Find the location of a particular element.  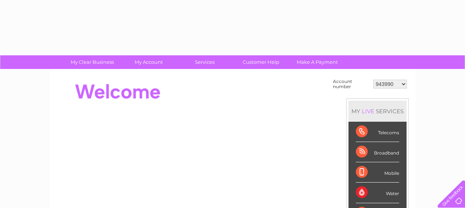

div: Mobile is located at coordinates (377, 173).